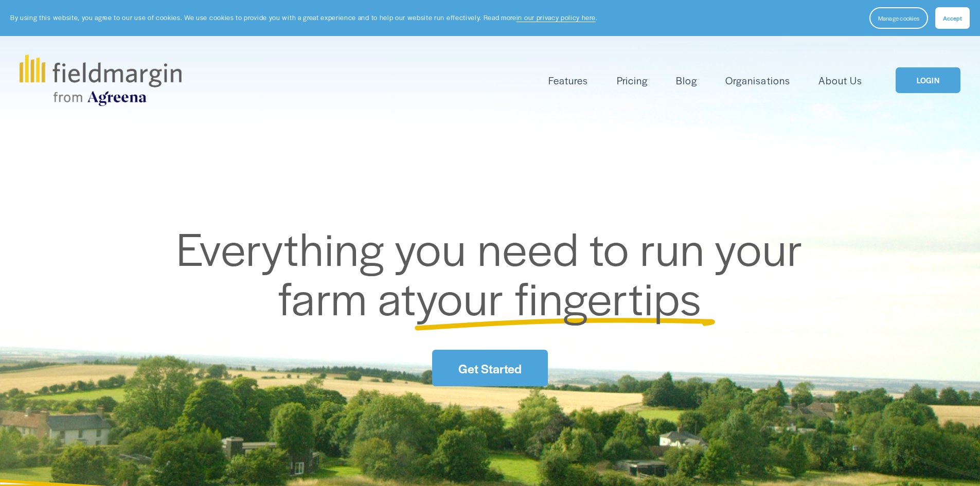 This screenshot has height=486, width=980. I want to click on a: in our privacy policy here, so click(556, 17).